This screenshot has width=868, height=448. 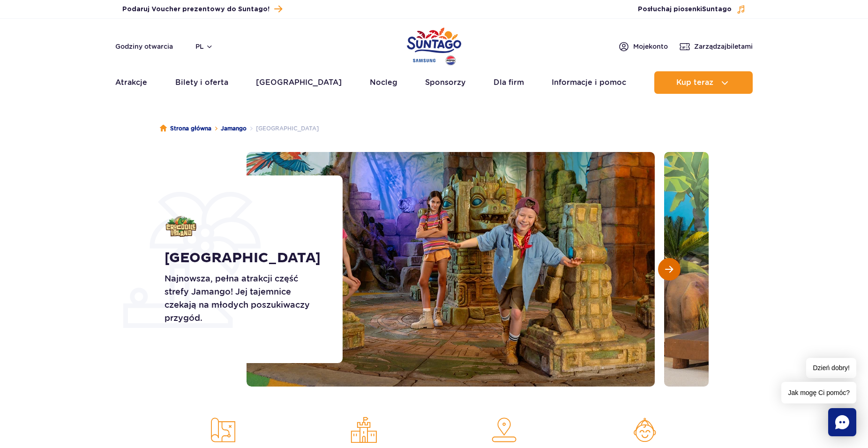 I want to click on button: Kup teraz, so click(x=704, y=82).